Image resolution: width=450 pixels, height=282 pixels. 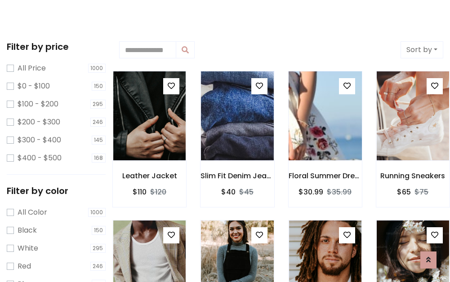 What do you see at coordinates (39, 140) in the screenshot?
I see `label: $300 - $400` at bounding box center [39, 140].